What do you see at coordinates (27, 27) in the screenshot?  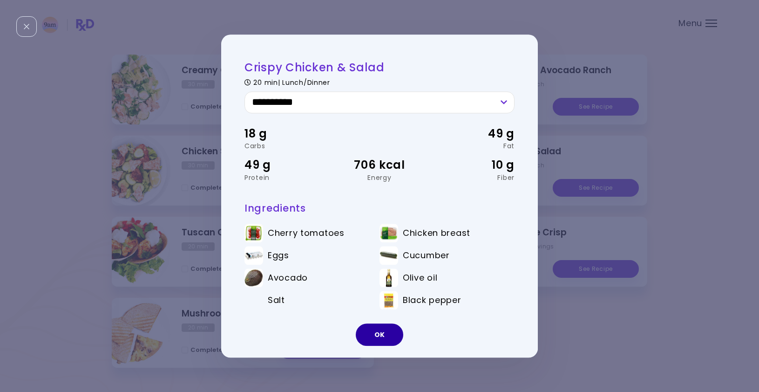 I see `div: Close` at bounding box center [27, 27].